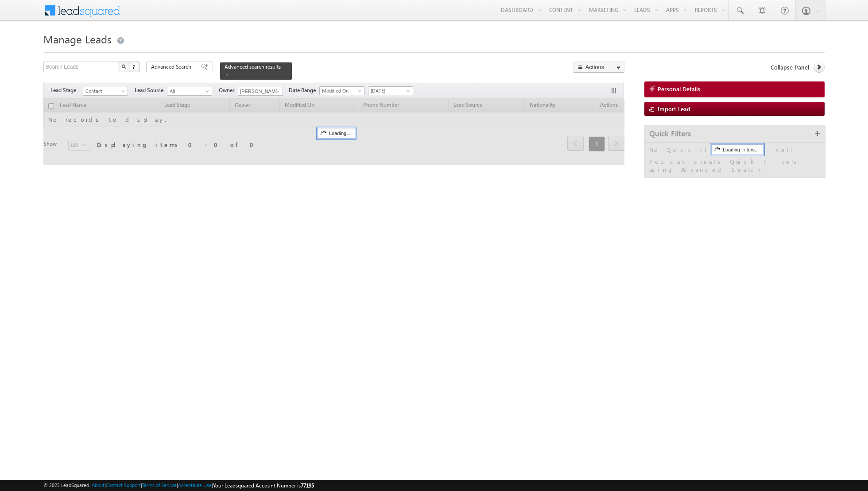 The height and width of the screenshot is (491, 868). What do you see at coordinates (261, 91) in the screenshot?
I see `input: Type to Search` at bounding box center [261, 91].